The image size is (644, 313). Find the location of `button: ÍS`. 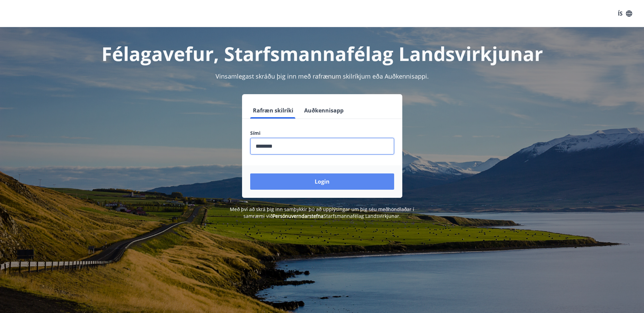

button: ÍS is located at coordinates (625, 14).